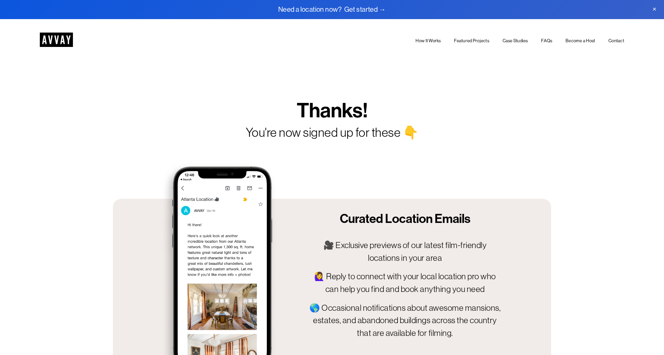 This screenshot has height=355, width=664. What do you see at coordinates (428, 41) in the screenshot?
I see `a: How It Works` at bounding box center [428, 41].